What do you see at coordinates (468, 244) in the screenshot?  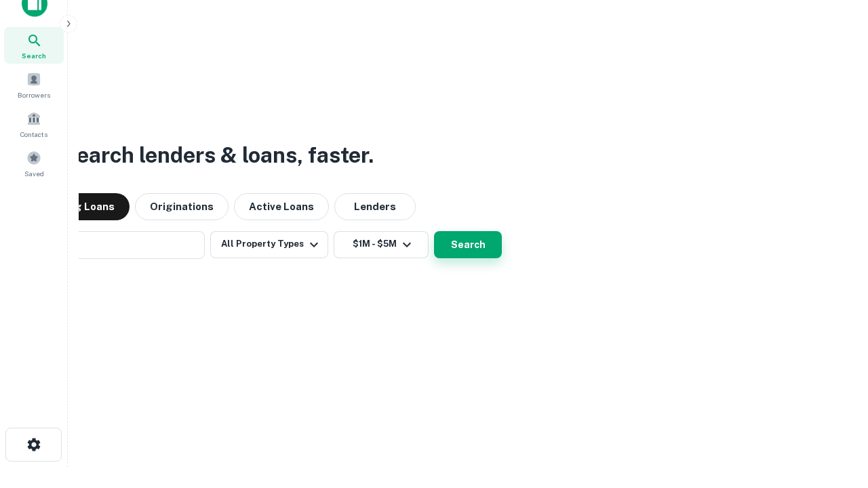 I see `button: Search` at bounding box center [468, 244].